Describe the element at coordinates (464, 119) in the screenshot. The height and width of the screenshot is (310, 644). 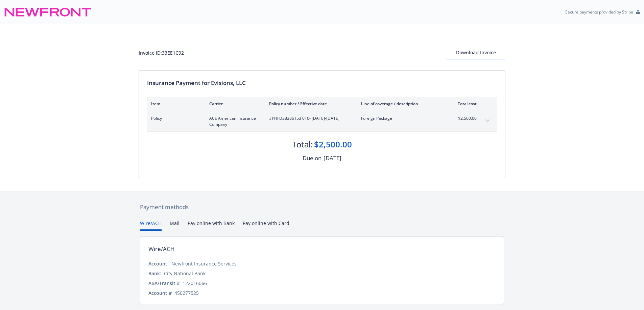
I see `span: $2,500.00` at that location.